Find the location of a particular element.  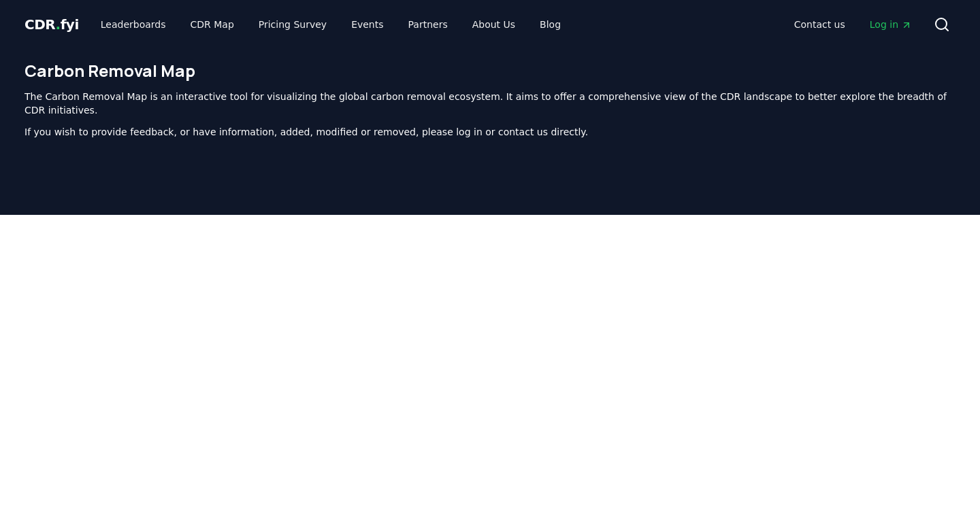

a: Log in is located at coordinates (890, 25).